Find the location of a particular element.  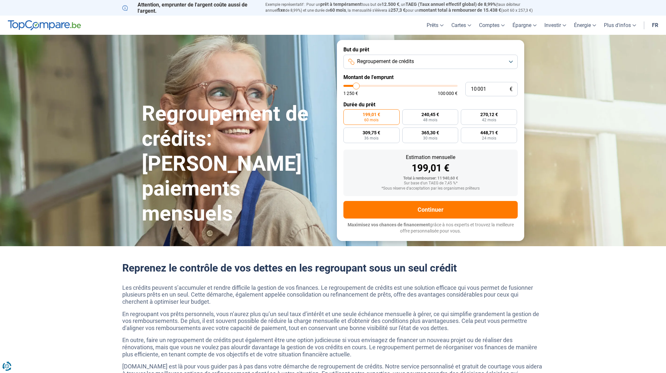

a: fr is located at coordinates (655, 25).